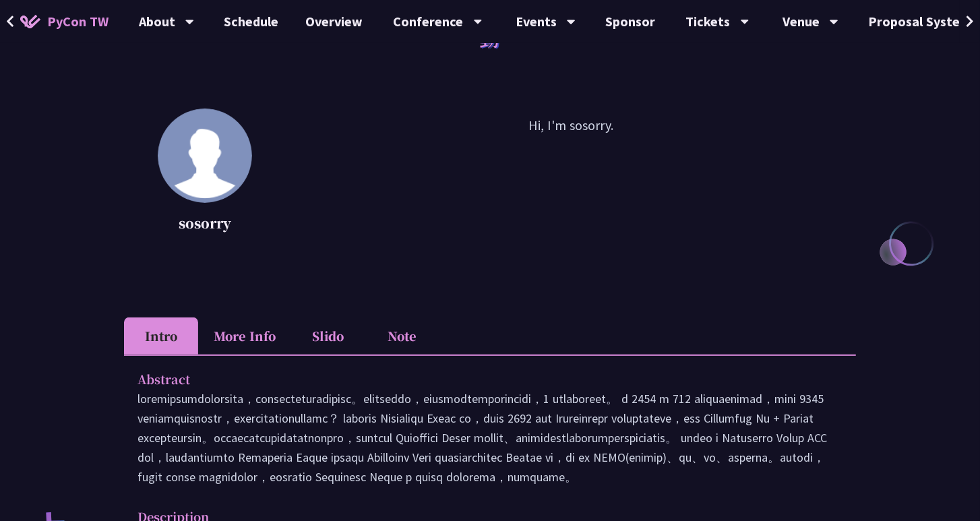 The width and height of the screenshot is (980, 521). Describe the element at coordinates (490, 437) in the screenshot. I see `p: loremipsumdolorsita，consecteturadipisc。elitseddo，eiusmodtemporincidi，1 utlaboreet。 d 2454 m 712 a...` at that location.